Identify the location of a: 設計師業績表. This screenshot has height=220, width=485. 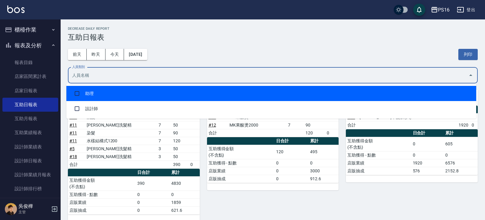
(30, 147).